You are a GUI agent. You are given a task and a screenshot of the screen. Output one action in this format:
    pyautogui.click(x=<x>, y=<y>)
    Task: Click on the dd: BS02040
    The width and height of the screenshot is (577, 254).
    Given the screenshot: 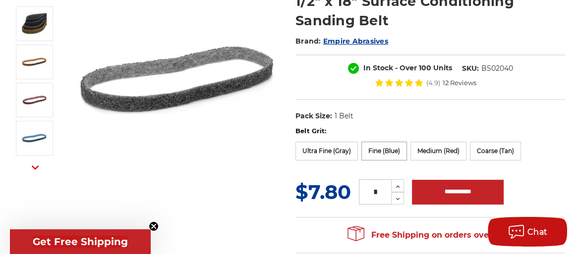 What is the action you would take?
    pyautogui.click(x=497, y=68)
    